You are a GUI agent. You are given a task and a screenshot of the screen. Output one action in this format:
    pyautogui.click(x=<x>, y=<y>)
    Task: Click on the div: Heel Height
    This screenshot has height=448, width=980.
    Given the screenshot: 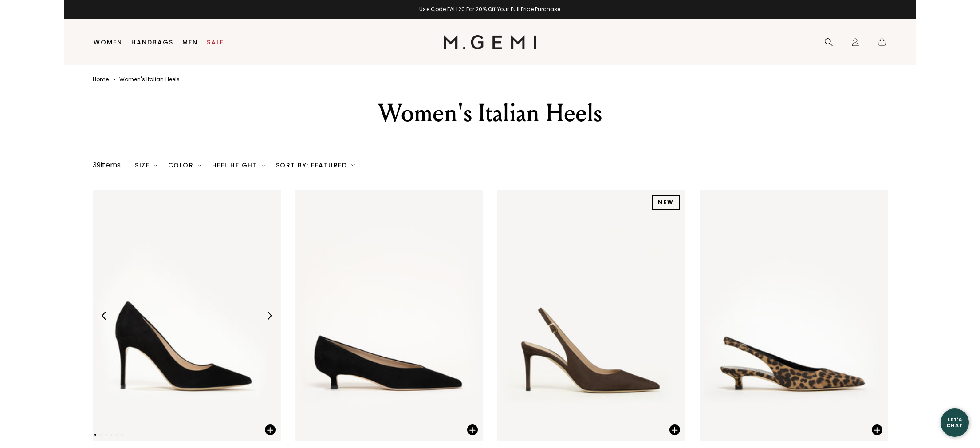 What is the action you would take?
    pyautogui.click(x=238, y=165)
    